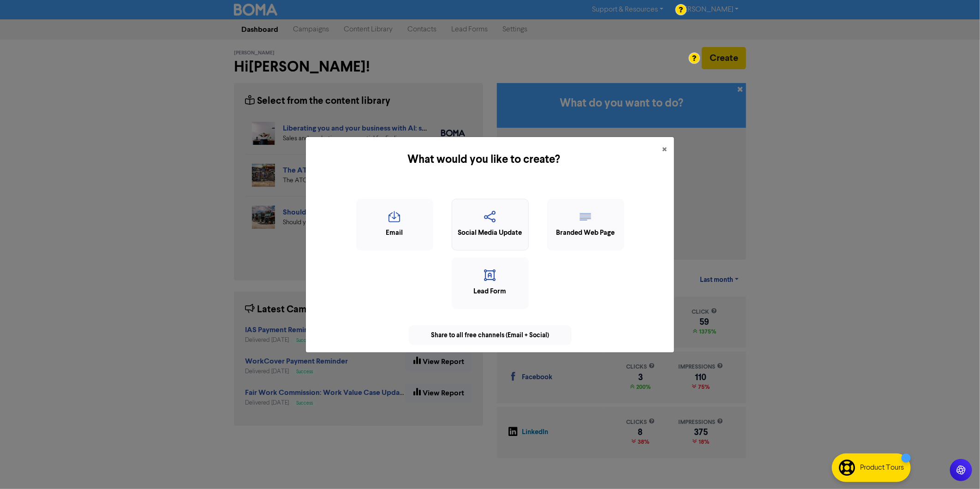 Image resolution: width=980 pixels, height=489 pixels. I want to click on h5: What would you like to create?, so click(484, 160).